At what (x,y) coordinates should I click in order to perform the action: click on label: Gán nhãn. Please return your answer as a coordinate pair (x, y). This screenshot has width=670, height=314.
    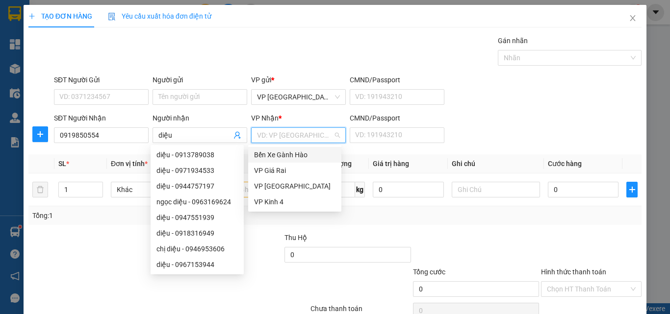
    Looking at the image, I should click on (512, 41).